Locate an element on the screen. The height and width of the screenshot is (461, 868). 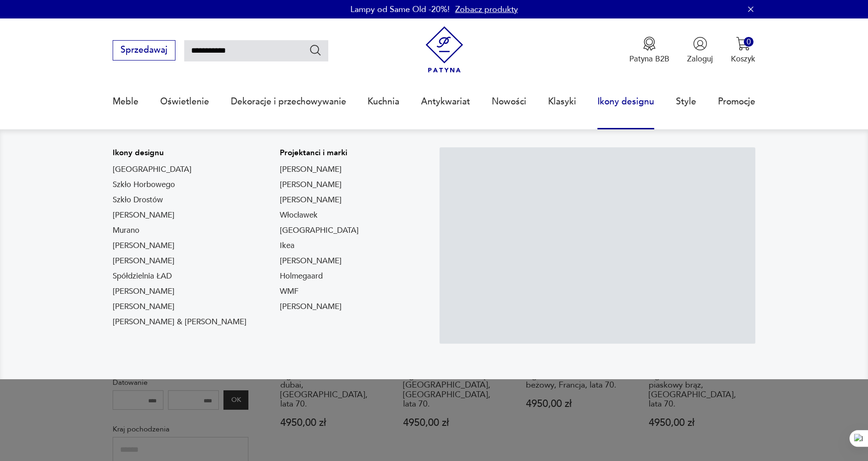
a: Spółdzielnia ŁAD is located at coordinates (142, 276).